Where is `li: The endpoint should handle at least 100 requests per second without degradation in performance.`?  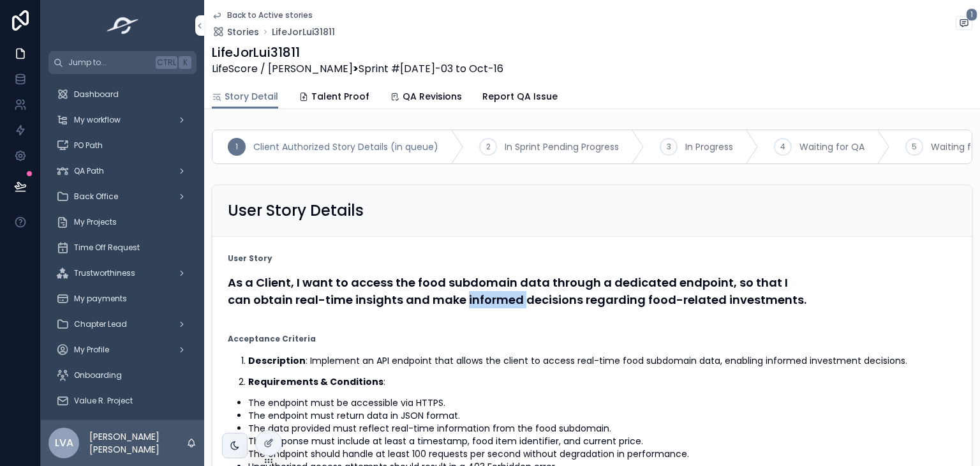
li: The endpoint should handle at least 100 requests per second without degradation in performance. is located at coordinates (603, 454).